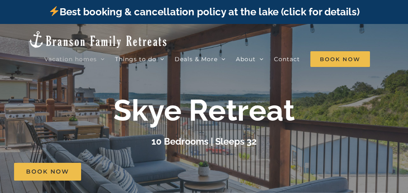  Describe the element at coordinates (204, 12) in the screenshot. I see `a: Best booking & cancellation policy at the lake (click for details)` at that location.